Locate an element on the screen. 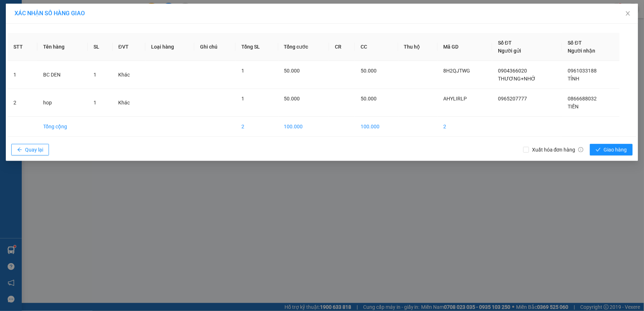 This screenshot has height=311, width=644. th: Tổng cước is located at coordinates (304, 47).